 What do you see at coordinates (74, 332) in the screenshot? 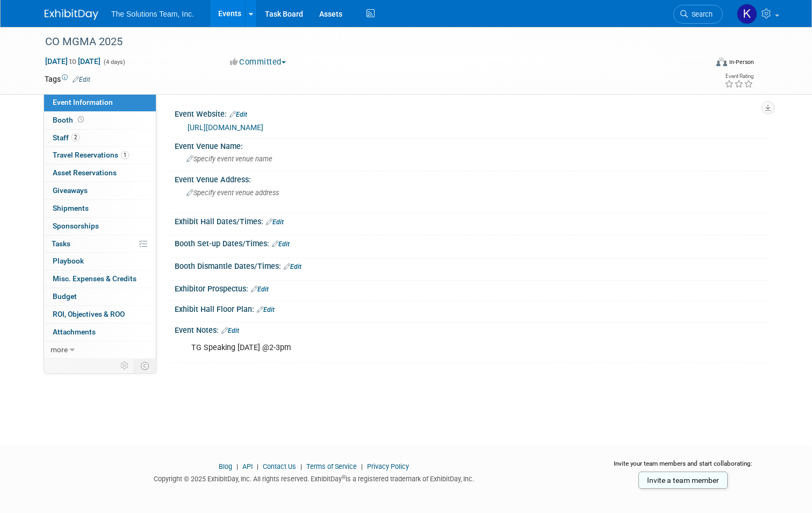
I see `span: Attachments` at bounding box center [74, 332].